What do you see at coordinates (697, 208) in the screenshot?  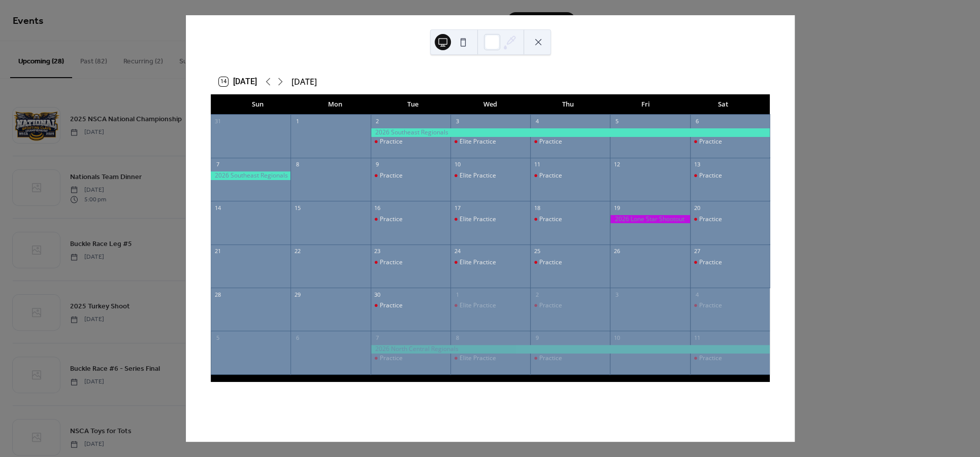 I see `div: 20` at bounding box center [697, 208].